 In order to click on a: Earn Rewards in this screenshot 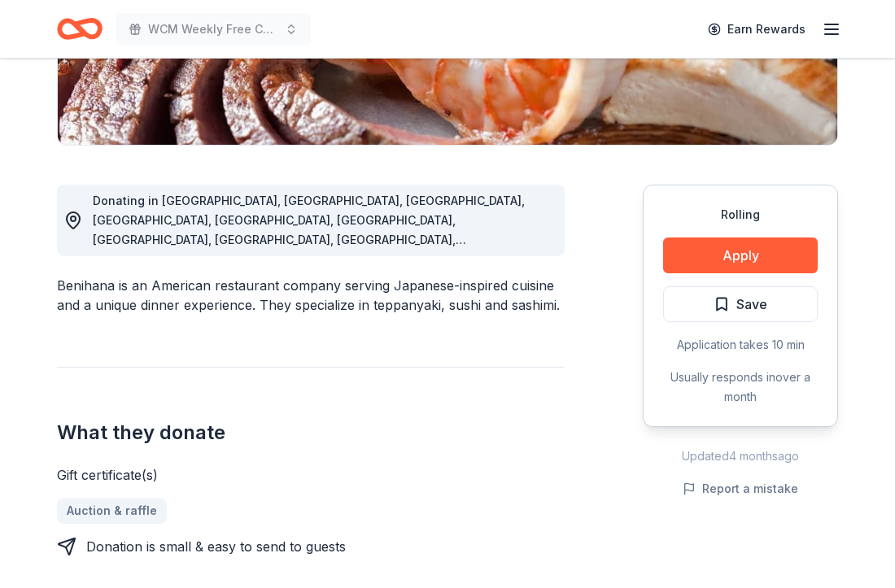, I will do `click(756, 29)`.